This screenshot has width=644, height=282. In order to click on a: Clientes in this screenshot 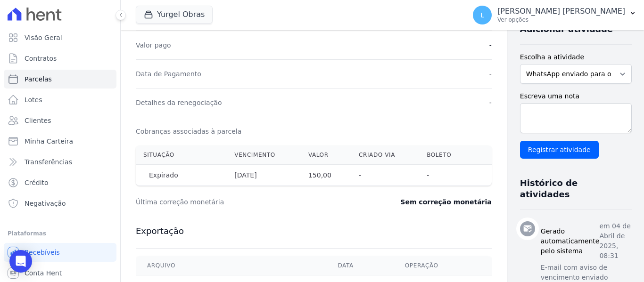, I will do `click(60, 121)`.